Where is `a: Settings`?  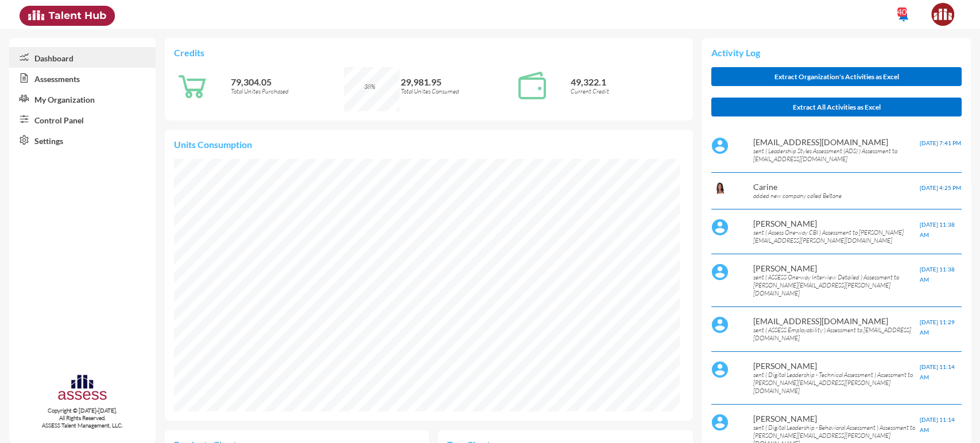 a: Settings is located at coordinates (82, 140).